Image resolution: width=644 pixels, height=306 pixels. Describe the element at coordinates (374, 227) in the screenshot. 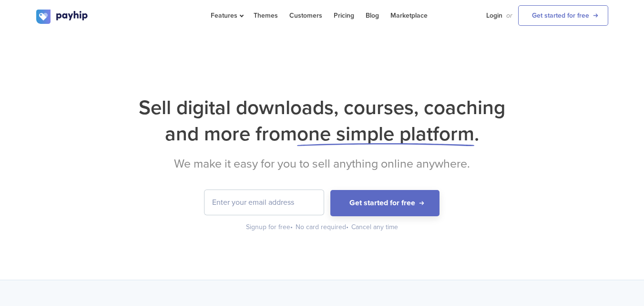

I see `div: Cancel any time` at that location.